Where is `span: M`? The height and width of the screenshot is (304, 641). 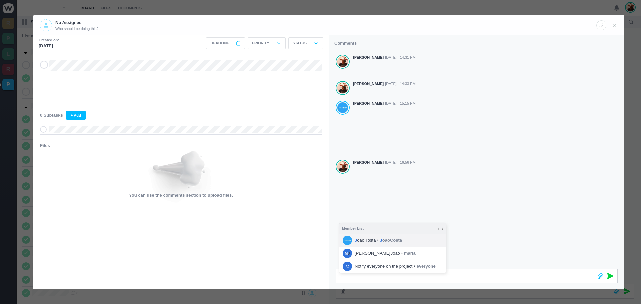 span: M is located at coordinates (347, 253).